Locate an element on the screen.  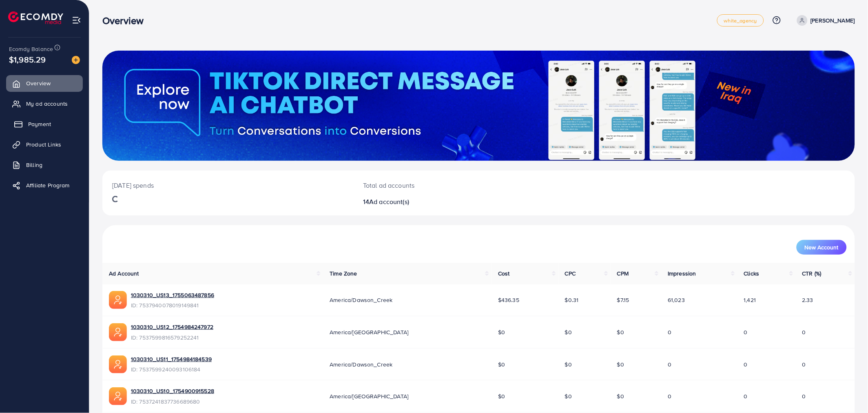
span: white_agency is located at coordinates (740, 21).